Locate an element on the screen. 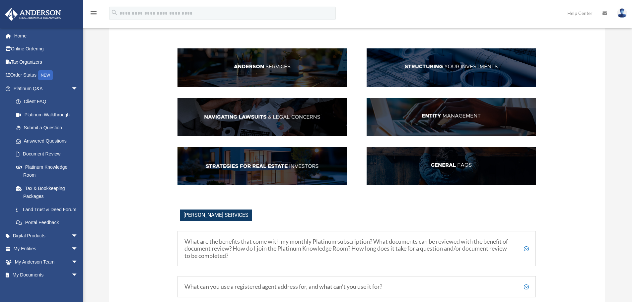  img: EntManag_hdr is located at coordinates (451, 117).